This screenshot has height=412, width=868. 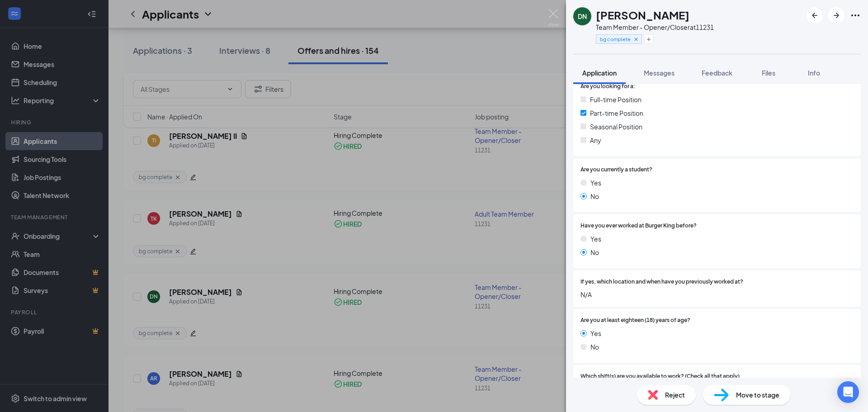 I want to click on span: Seasonal Position, so click(x=616, y=126).